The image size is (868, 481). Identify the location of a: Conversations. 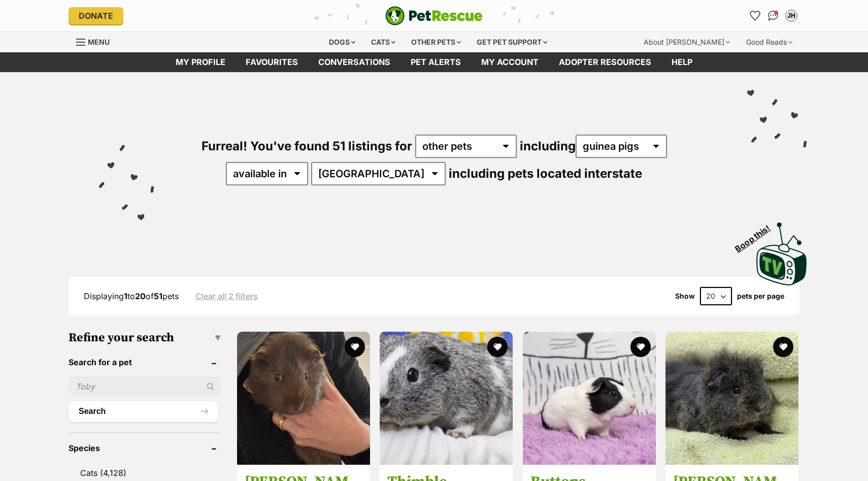
(773, 15).